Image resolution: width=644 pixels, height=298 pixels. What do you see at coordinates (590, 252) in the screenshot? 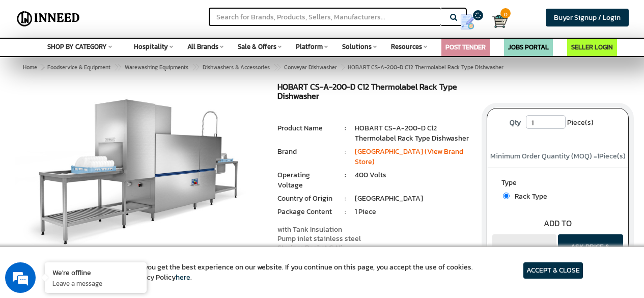
I see `button: ASK PRICE & CATALOG` at bounding box center [590, 252].